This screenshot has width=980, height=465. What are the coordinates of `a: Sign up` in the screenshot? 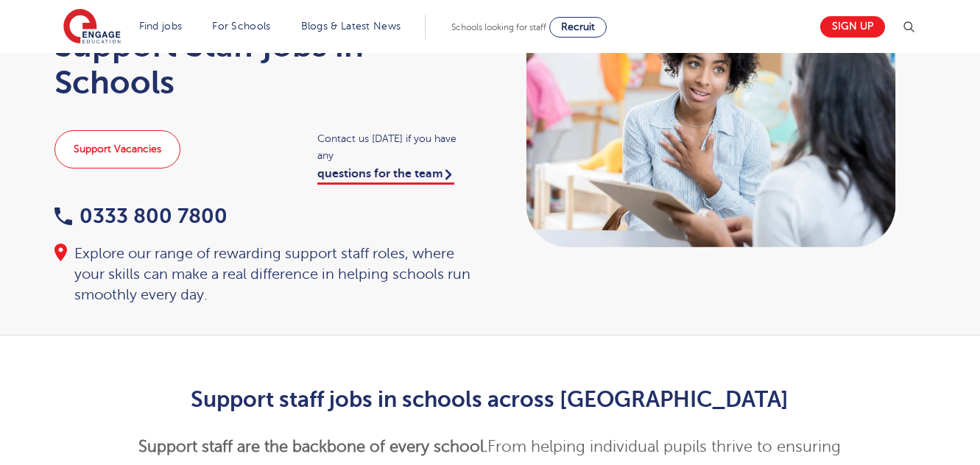 It's located at (853, 27).